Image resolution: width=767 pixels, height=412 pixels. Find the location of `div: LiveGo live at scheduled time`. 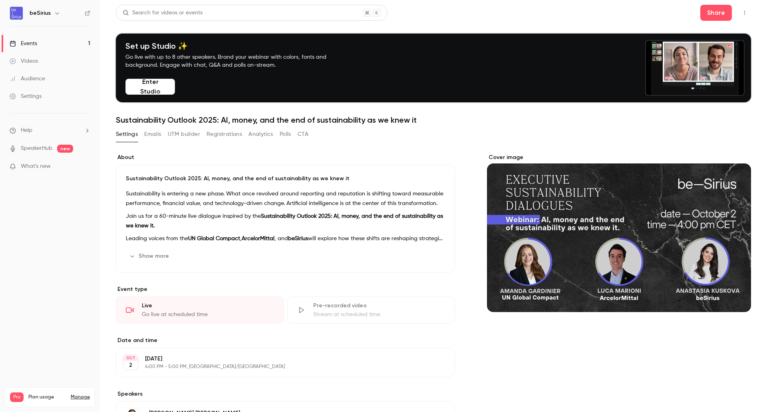

div: LiveGo live at scheduled time is located at coordinates (200, 310).